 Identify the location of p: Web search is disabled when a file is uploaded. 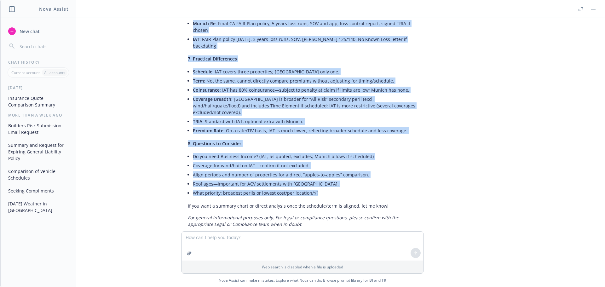
(303, 267).